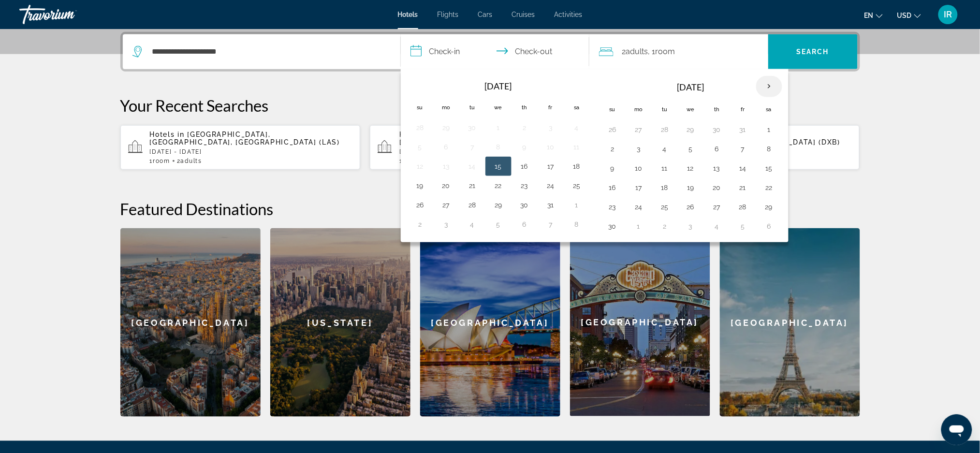  I want to click on h2: Featured Destinations, so click(490, 209).